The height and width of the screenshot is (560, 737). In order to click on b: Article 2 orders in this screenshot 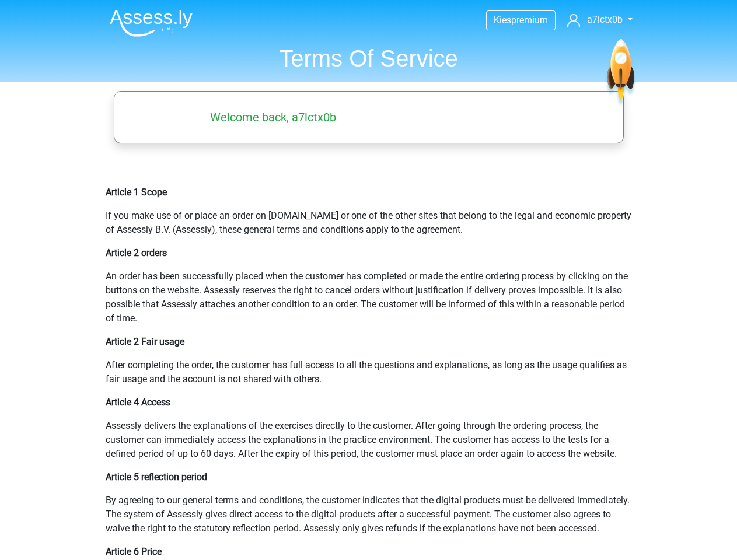, I will do `click(136, 253)`.